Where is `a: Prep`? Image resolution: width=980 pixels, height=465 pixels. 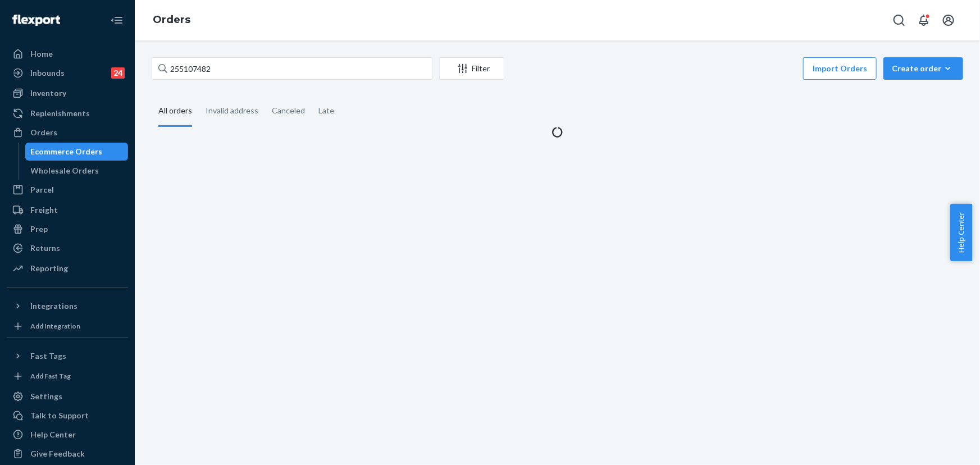 a: Prep is located at coordinates (67, 229).